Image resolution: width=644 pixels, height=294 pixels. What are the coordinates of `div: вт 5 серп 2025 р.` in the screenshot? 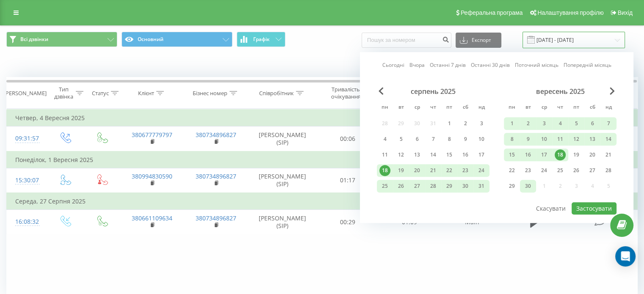 It's located at (401, 139).